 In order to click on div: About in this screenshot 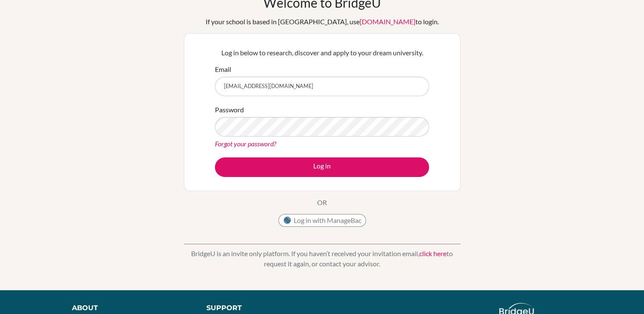, I will do `click(129, 308)`.